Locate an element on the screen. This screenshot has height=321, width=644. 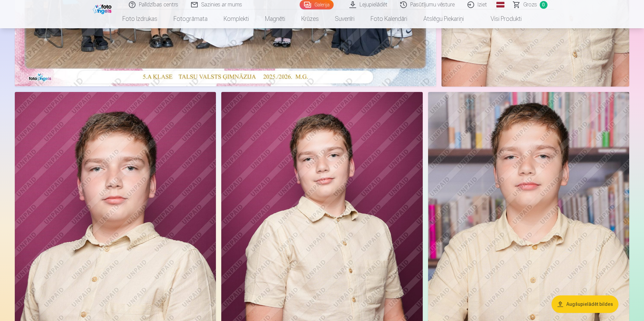
a: Magnēti is located at coordinates (275, 19).